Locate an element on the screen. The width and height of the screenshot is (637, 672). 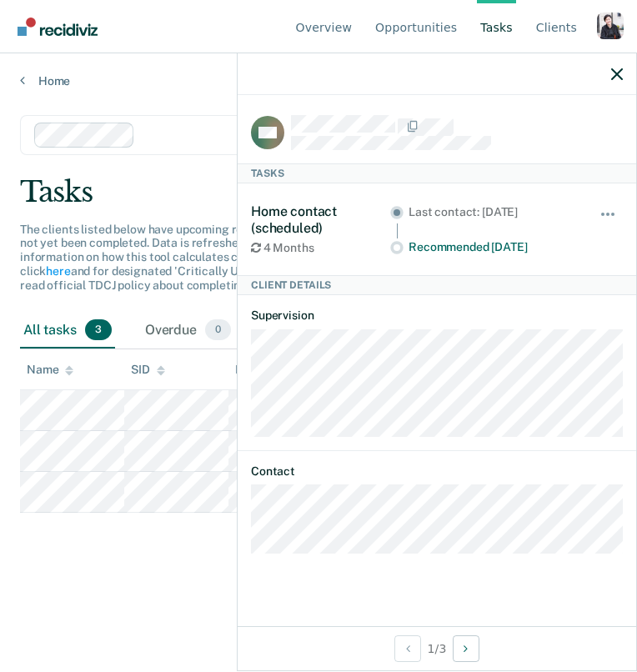
dt: Supervision is located at coordinates (436, 315).